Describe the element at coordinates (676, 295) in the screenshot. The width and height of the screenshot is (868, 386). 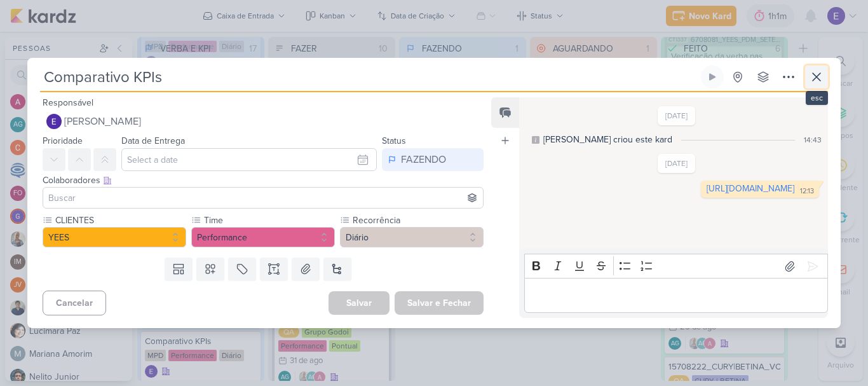
I see `div: Editor editing area: main` at that location.